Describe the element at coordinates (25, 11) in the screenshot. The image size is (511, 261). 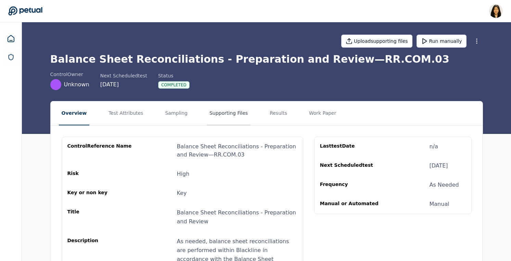
I see `a: Go to Dashboard` at that location.